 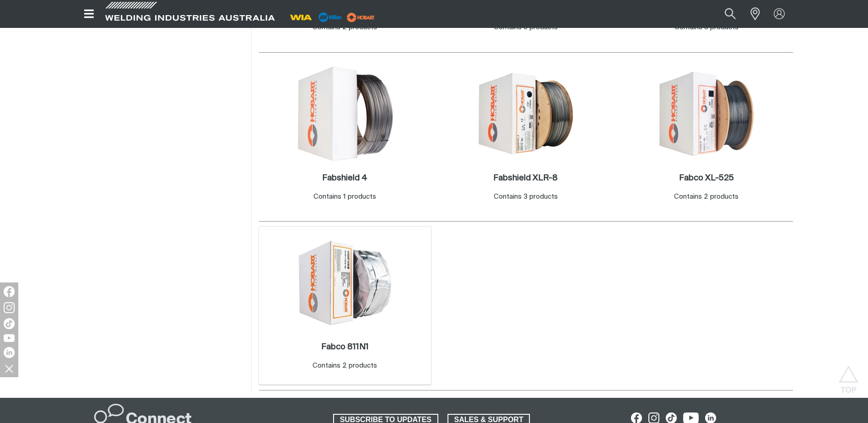 I want to click on h2: Fabshield 4, so click(x=345, y=178).